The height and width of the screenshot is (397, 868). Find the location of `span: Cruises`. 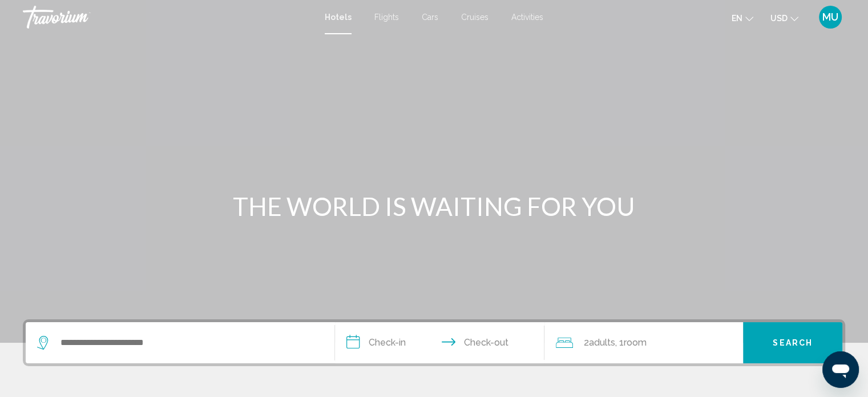

span: Cruises is located at coordinates (475, 17).